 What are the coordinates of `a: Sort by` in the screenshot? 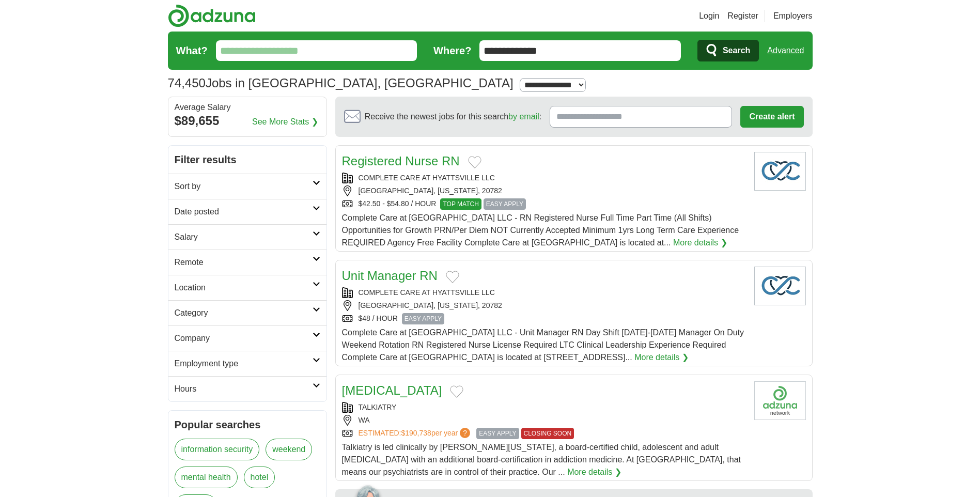 It's located at (248, 186).